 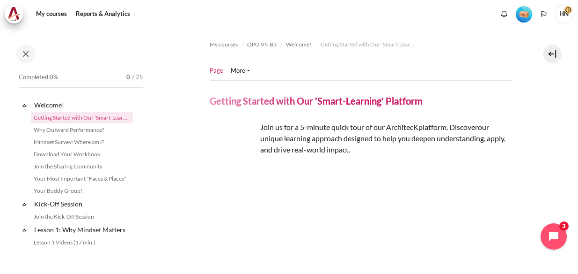 I want to click on a: Download Your Workbook, so click(x=82, y=154).